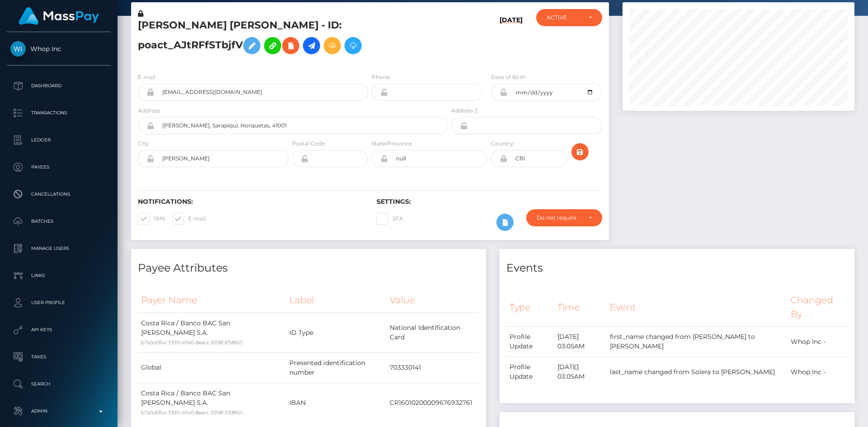  Describe the element at coordinates (336, 300) in the screenshot. I see `th: Label` at that location.